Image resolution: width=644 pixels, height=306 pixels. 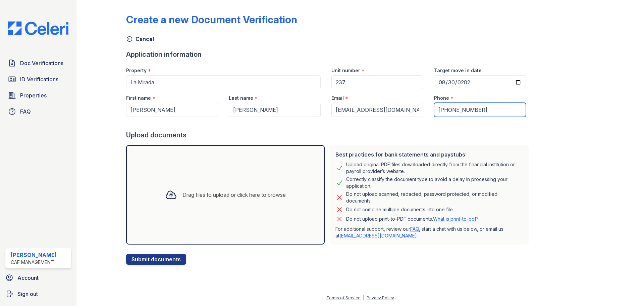 What do you see at coordinates (26, 112) in the screenshot?
I see `span: FAQ` at bounding box center [26, 112].